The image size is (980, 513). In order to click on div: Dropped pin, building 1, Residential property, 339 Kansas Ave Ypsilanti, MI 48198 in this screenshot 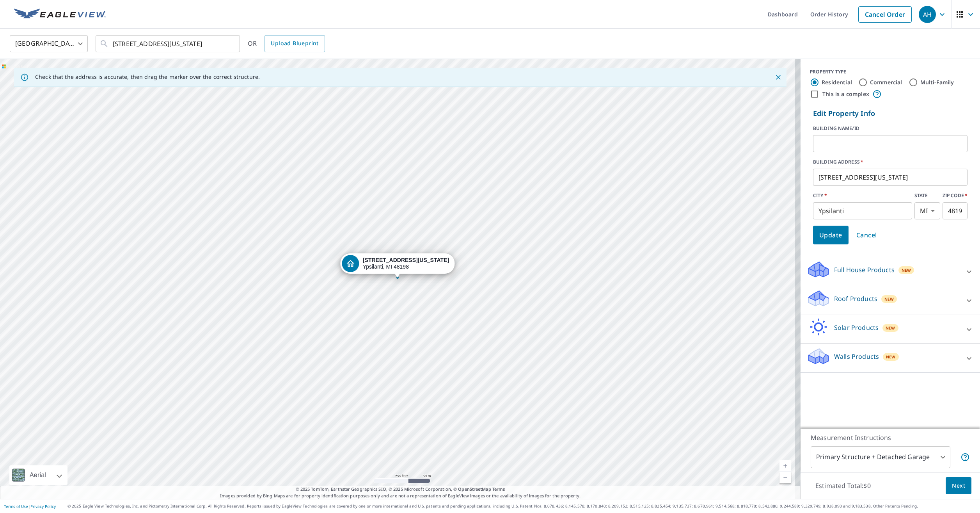, I will do `click(397, 265)`.